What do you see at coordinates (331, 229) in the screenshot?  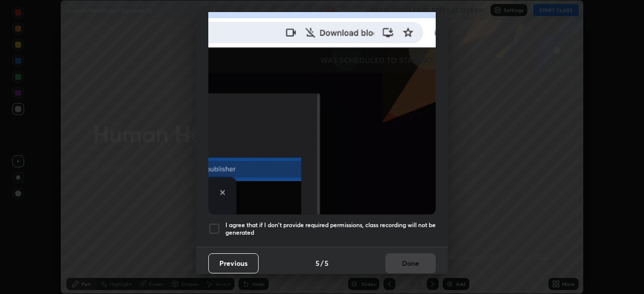 I see `h5: I agree that if I don't provide required permissions, class recording will not be generated` at bounding box center [331, 229].